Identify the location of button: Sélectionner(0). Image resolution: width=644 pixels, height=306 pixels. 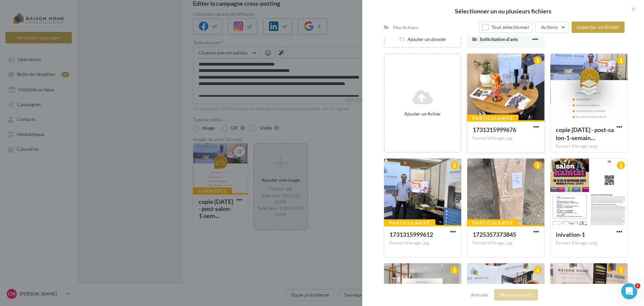
(516, 295).